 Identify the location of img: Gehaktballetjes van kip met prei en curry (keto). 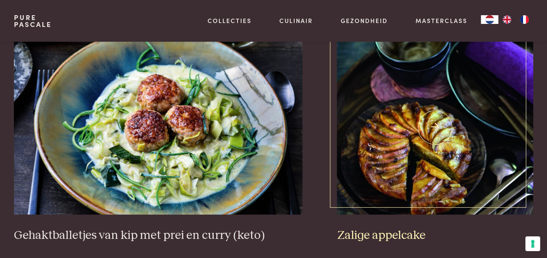
(158, 128).